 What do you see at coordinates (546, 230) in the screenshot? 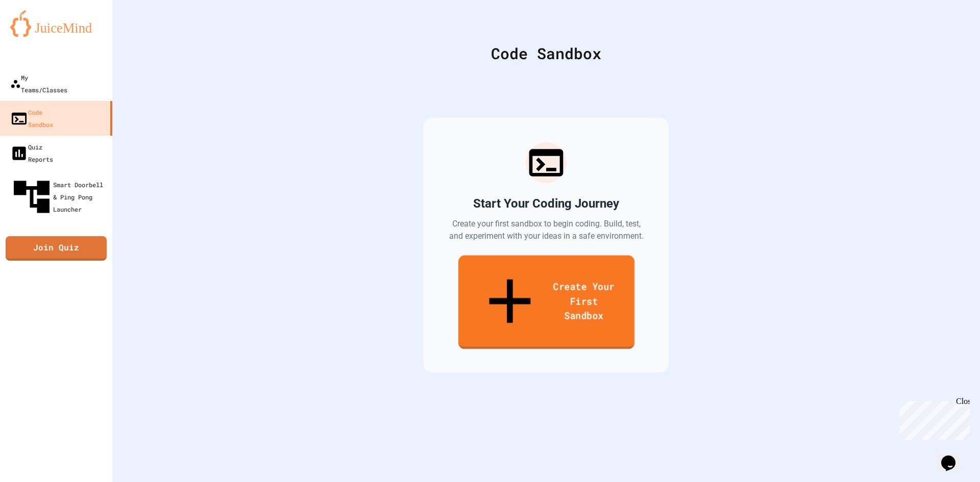
I see `p: Create your first sandbox to begin coding. Build, test, and experiment with your ideas in a safe ...` at bounding box center [546, 230].